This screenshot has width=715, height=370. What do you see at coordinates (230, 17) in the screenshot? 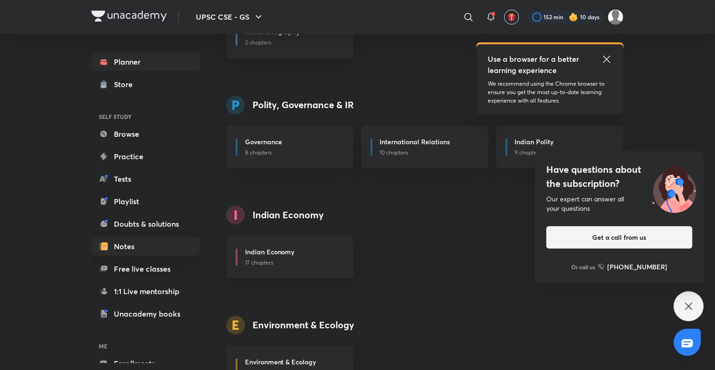
I see `button: UPSC CSE - GS` at bounding box center [230, 17].